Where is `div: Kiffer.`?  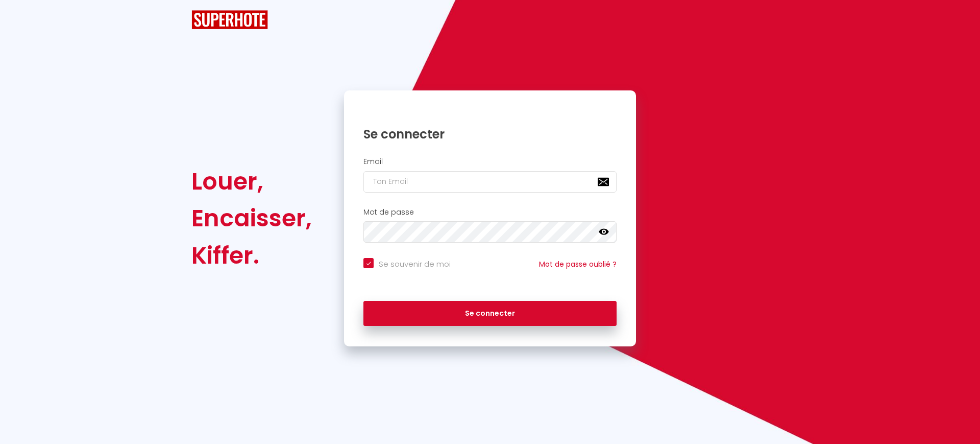 div: Kiffer. is located at coordinates (252, 256).